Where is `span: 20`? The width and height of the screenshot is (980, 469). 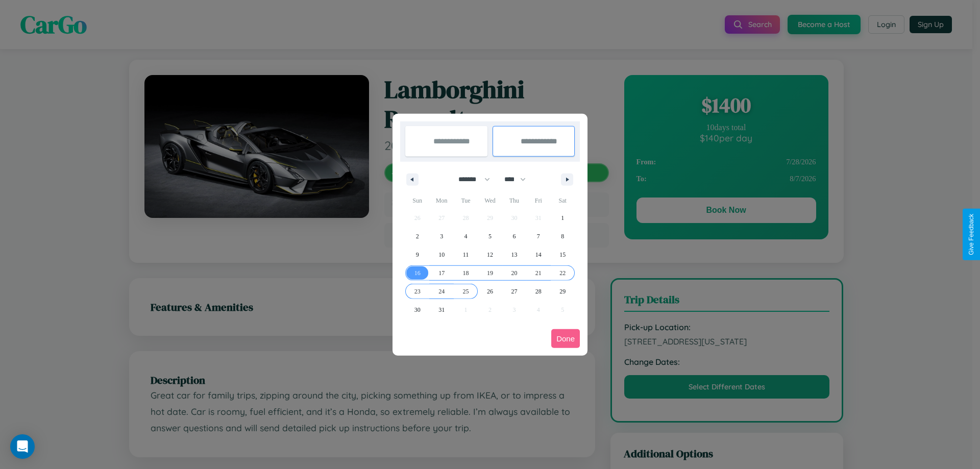
span: 20 is located at coordinates (514, 273).